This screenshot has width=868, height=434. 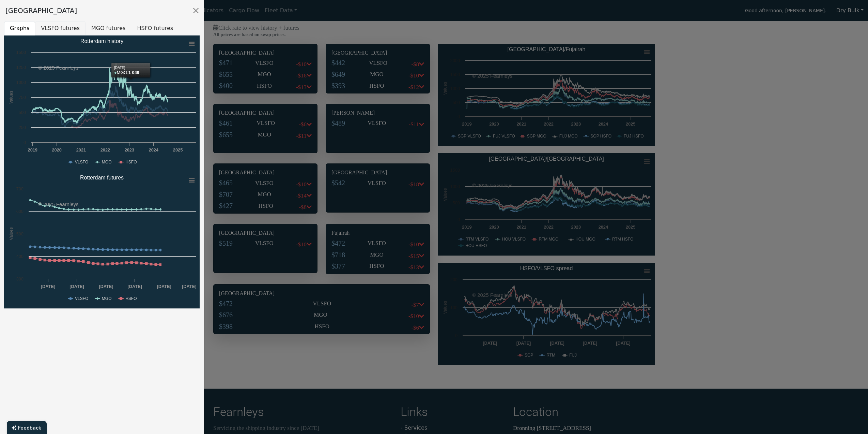 I want to click on text: 300, so click(x=19, y=278).